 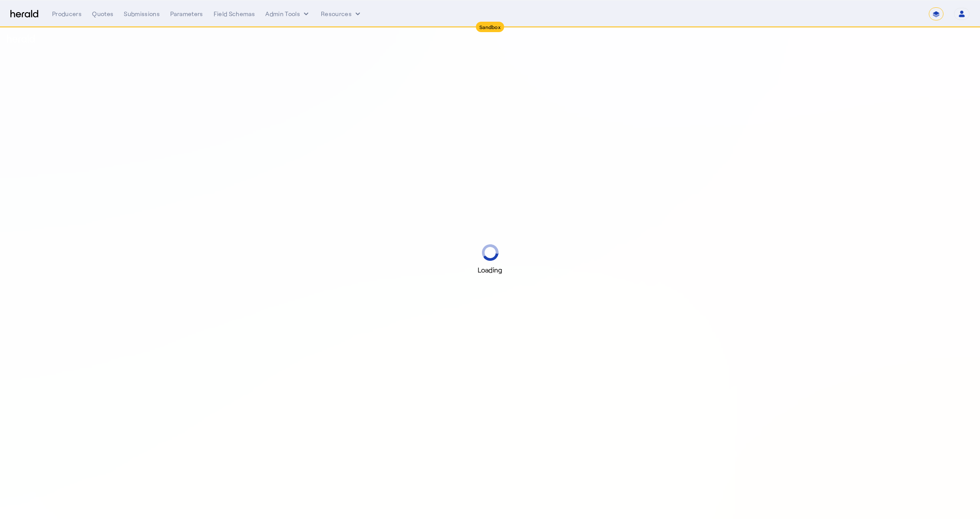 What do you see at coordinates (24, 14) in the screenshot?
I see `img: Herald Logo` at bounding box center [24, 14].